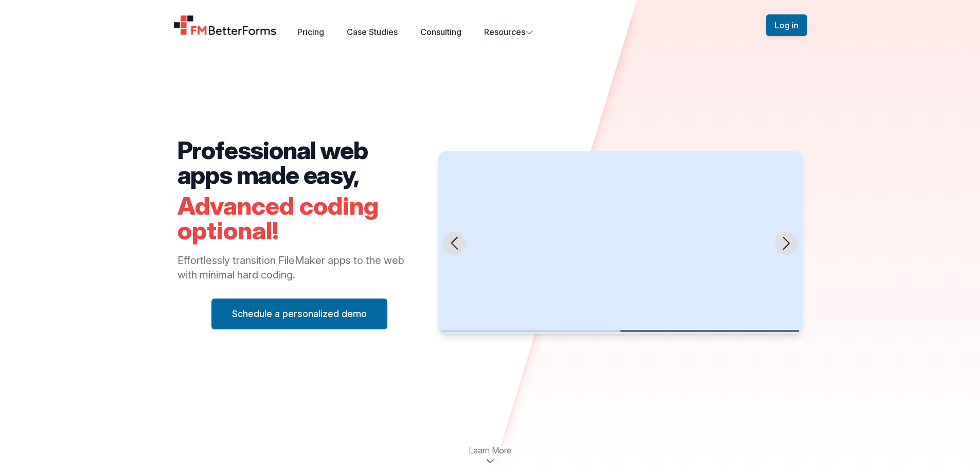 This screenshot has width=980, height=473. What do you see at coordinates (299, 218) in the screenshot?
I see `h2: Advanced coding optional!` at bounding box center [299, 218].